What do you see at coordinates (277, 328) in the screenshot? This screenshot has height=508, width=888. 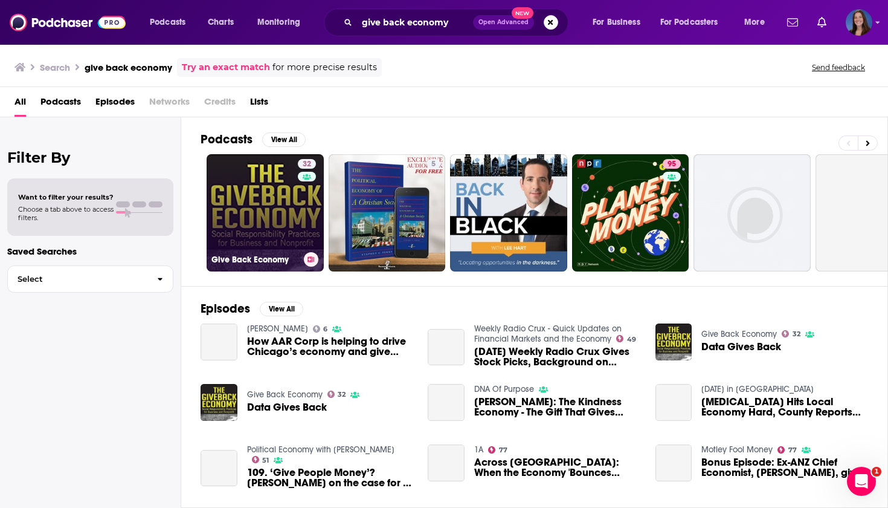 I see `a: Roe Conn` at bounding box center [277, 328].